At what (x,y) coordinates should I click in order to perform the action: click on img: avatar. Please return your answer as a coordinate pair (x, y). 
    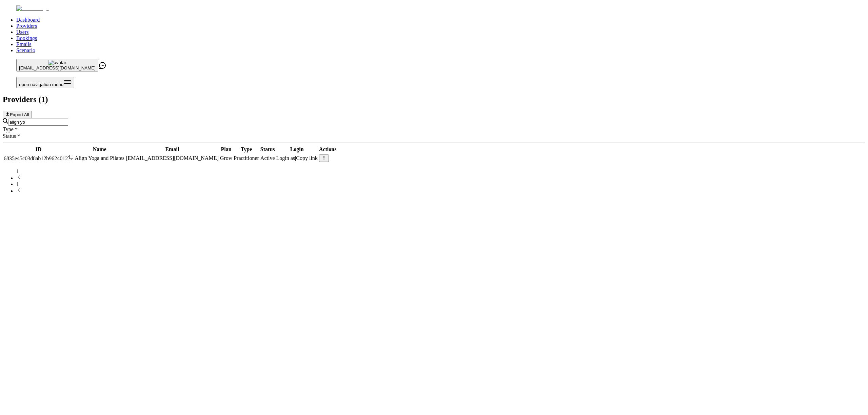
    Looking at the image, I should click on (57, 63).